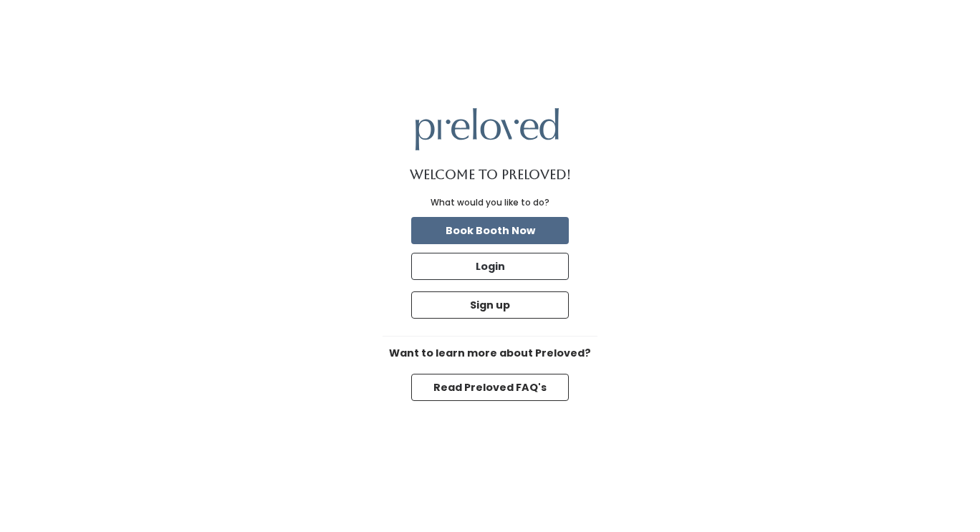  What do you see at coordinates (487, 129) in the screenshot?
I see `img: preloved logo` at bounding box center [487, 129].